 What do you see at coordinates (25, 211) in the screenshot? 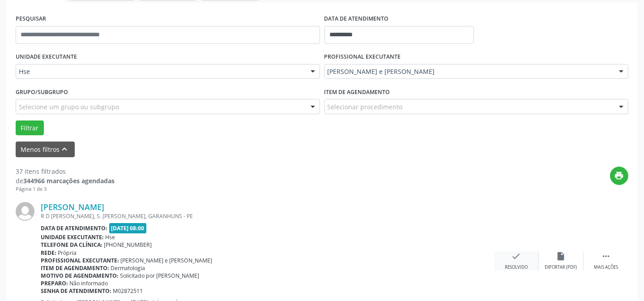
I see `img: img` at bounding box center [25, 211].